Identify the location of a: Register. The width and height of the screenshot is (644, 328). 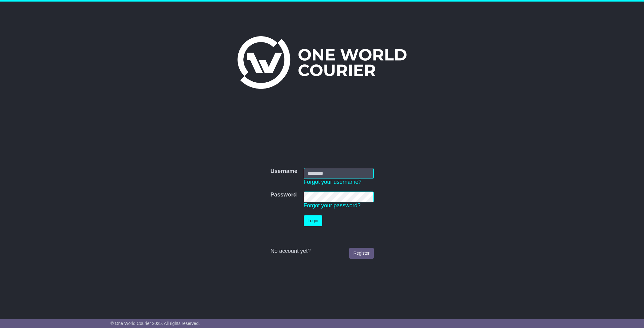
(361, 253).